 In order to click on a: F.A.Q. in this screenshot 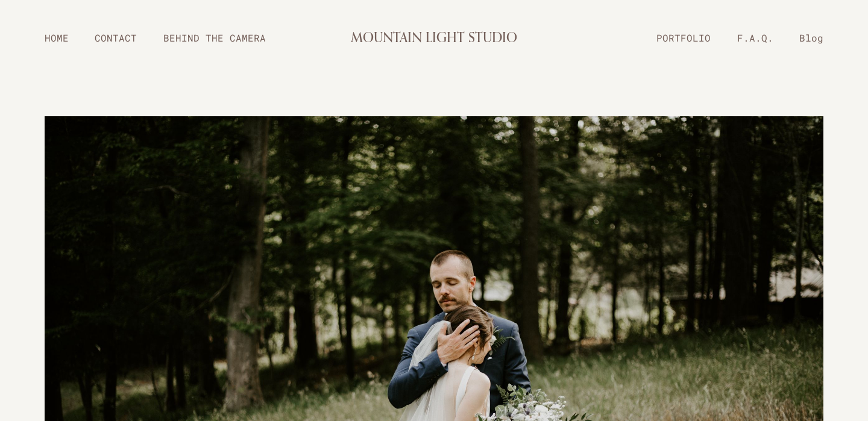, I will do `click(754, 37)`.